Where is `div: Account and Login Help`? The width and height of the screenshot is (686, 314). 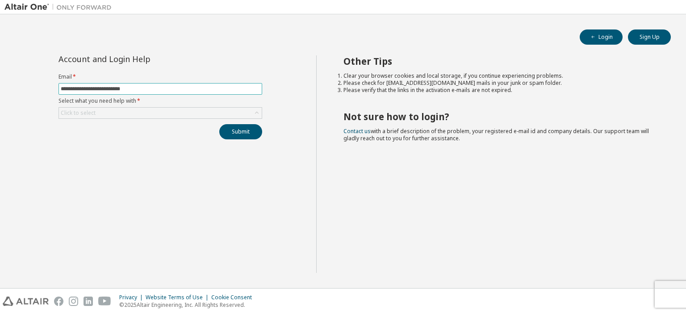 div: Account and Login Help is located at coordinates (140, 59).